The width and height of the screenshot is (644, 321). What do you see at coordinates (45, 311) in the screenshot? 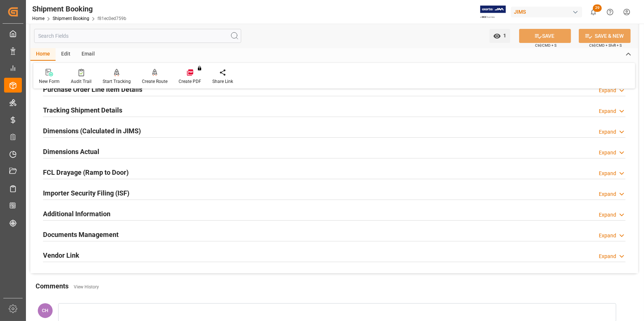
I see `span: CH` at bounding box center [45, 311].